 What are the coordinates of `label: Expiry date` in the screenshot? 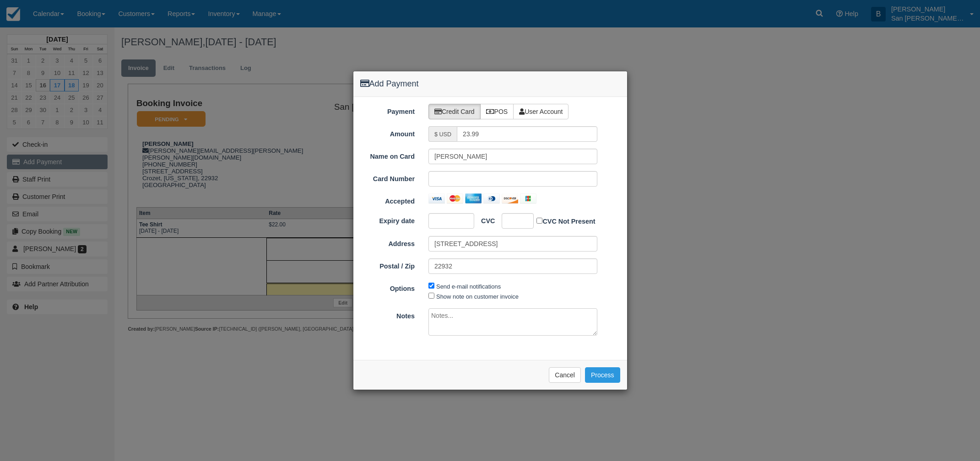 It's located at (388, 219).